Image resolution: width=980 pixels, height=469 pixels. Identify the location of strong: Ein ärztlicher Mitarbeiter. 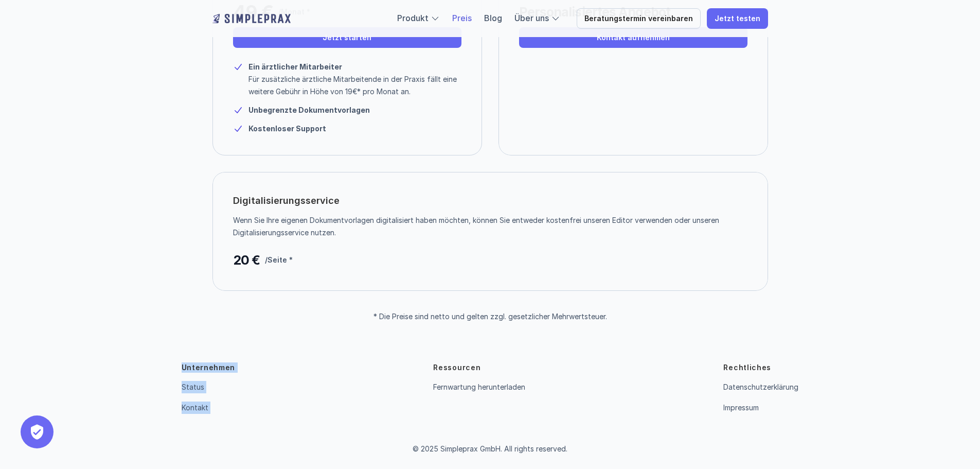
(296, 66).